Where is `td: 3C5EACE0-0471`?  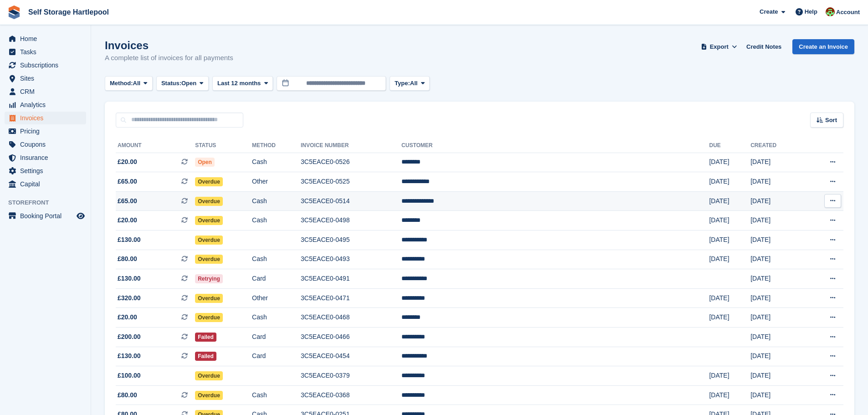 td: 3C5EACE0-0471 is located at coordinates (351, 298).